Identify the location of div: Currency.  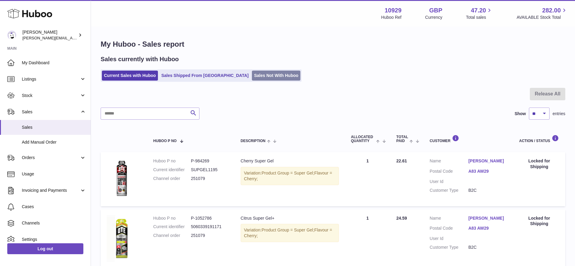
(434, 17).